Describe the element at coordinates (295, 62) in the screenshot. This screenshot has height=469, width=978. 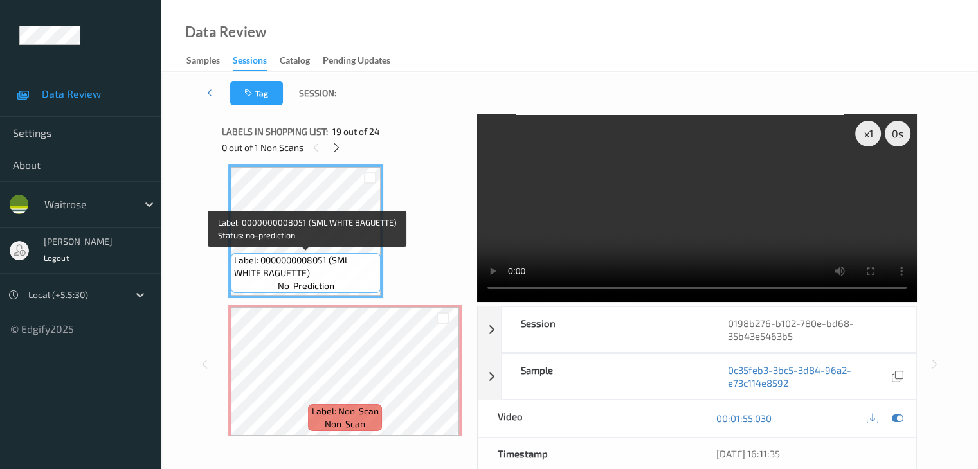
I see `div: Catalog` at that location.